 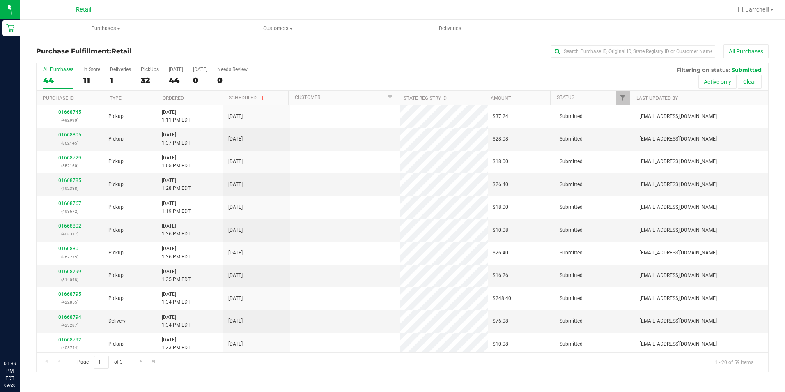 What do you see at coordinates (92, 80) in the screenshot?
I see `div: 11` at bounding box center [92, 80].